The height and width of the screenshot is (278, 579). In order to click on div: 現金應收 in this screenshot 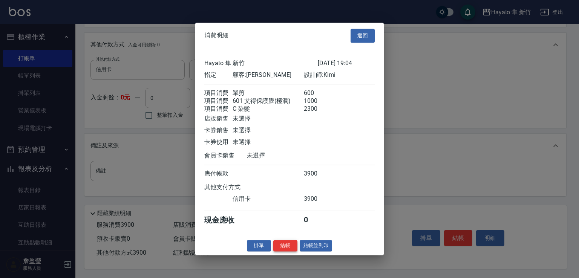, I will do `click(225, 220)`.